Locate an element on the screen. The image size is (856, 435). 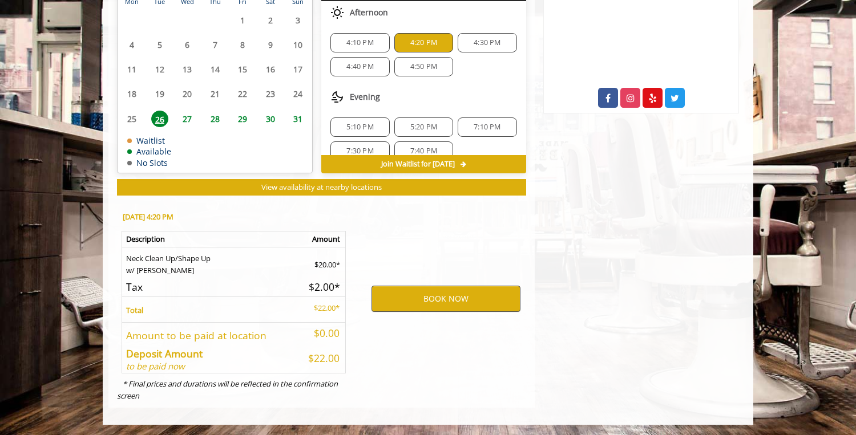
span: 27 is located at coordinates (187, 119).